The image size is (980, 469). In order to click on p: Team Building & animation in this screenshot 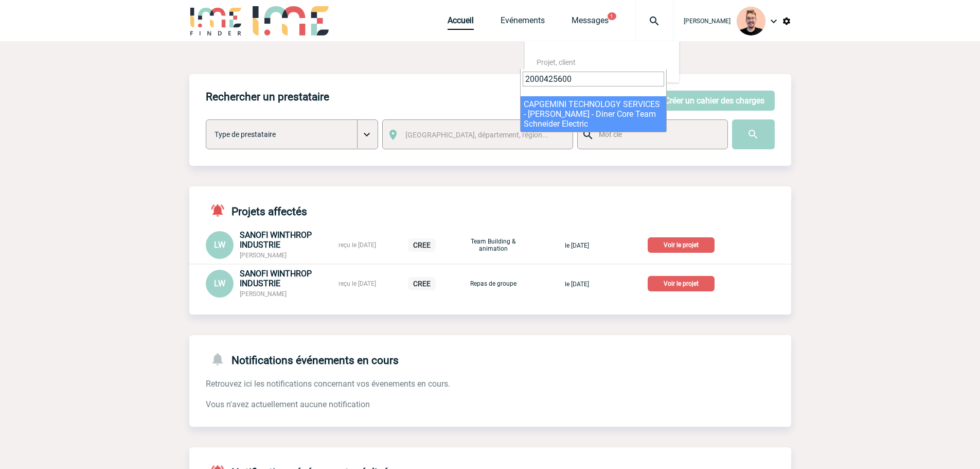, I will do `click(493, 245)`.